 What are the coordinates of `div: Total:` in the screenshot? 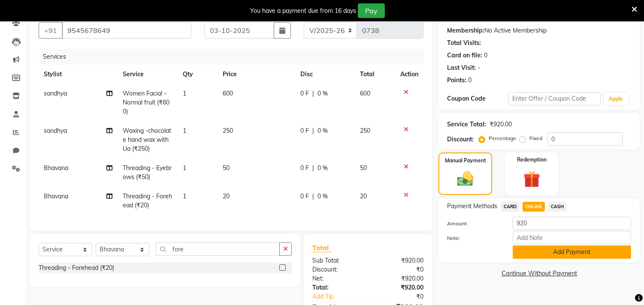 It's located at (337, 287).